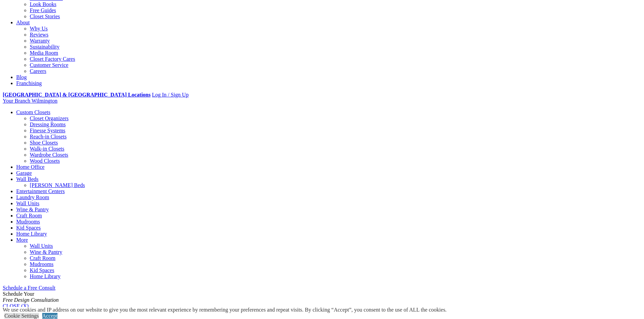 The width and height of the screenshot is (644, 319). I want to click on a: Wood Closets, so click(45, 161).